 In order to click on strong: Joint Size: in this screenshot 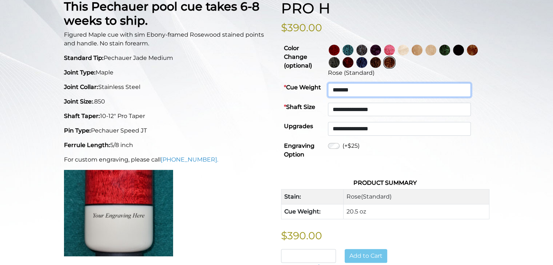, I will do `click(79, 101)`.